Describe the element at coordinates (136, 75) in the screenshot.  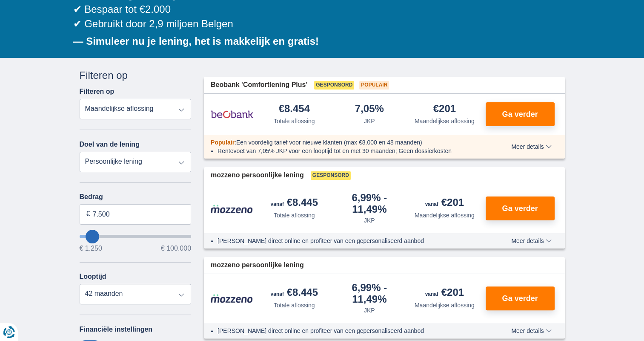
I see `div: Filteren op` at that location.